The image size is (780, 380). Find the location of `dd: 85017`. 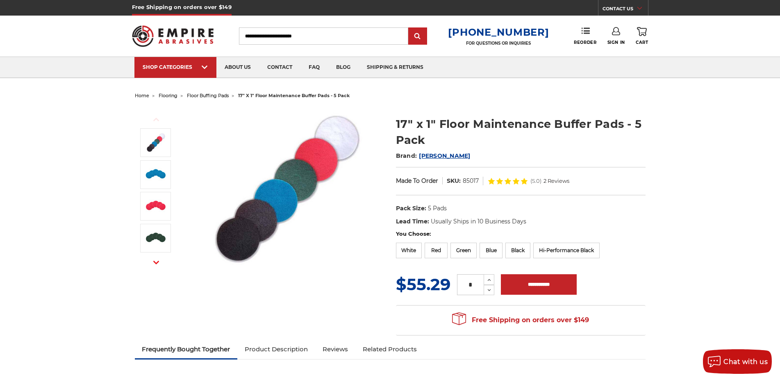

dd: 85017 is located at coordinates (471, 181).